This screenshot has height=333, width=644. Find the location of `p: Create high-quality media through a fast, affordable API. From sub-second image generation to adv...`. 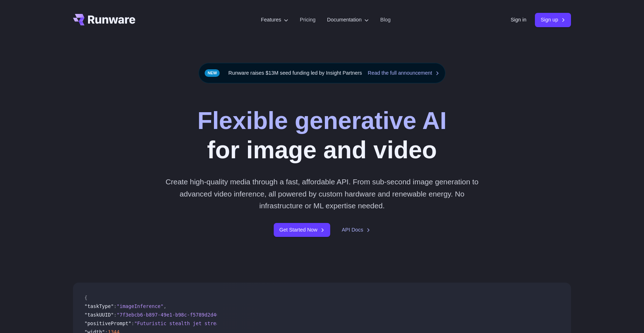

p: Create high-quality media through a fast, affordable API. From sub-second image generation to adv... is located at coordinates (322, 194).